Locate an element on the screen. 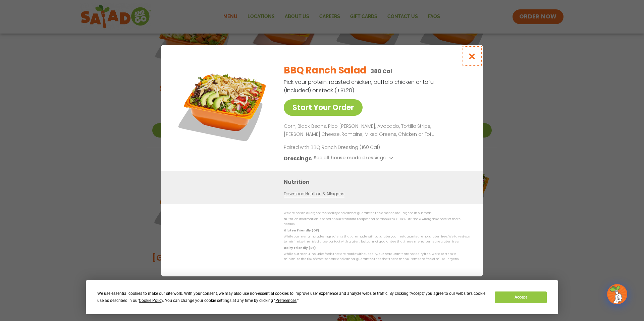 The image size is (644, 321). div: Cookie Consent Prompt is located at coordinates (322, 298).